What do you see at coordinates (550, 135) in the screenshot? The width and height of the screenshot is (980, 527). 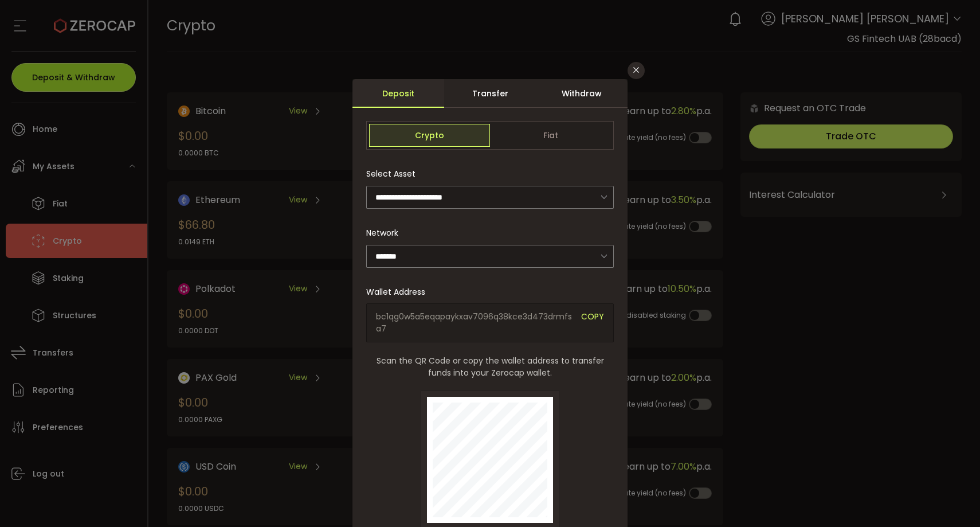 I see `span: Fiat` at bounding box center [550, 135].